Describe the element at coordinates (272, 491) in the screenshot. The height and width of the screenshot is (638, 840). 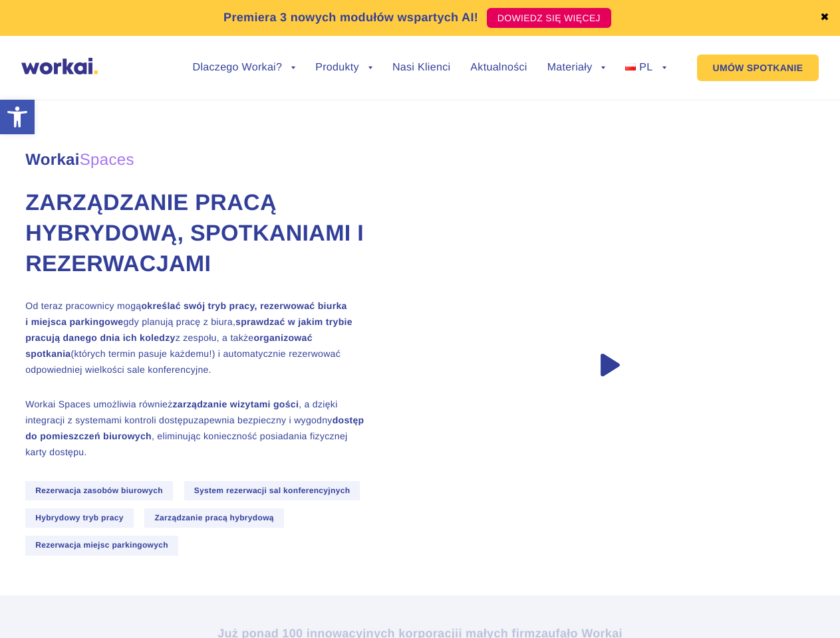
I see `span: System rezerwacji sal konferencyjnych` at that location.